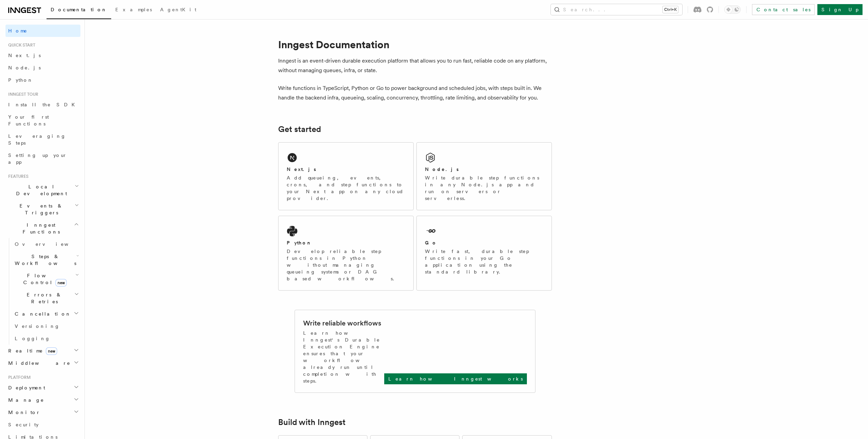 The height and width of the screenshot is (439, 868). I want to click on button: Realtimenew, so click(43, 351).